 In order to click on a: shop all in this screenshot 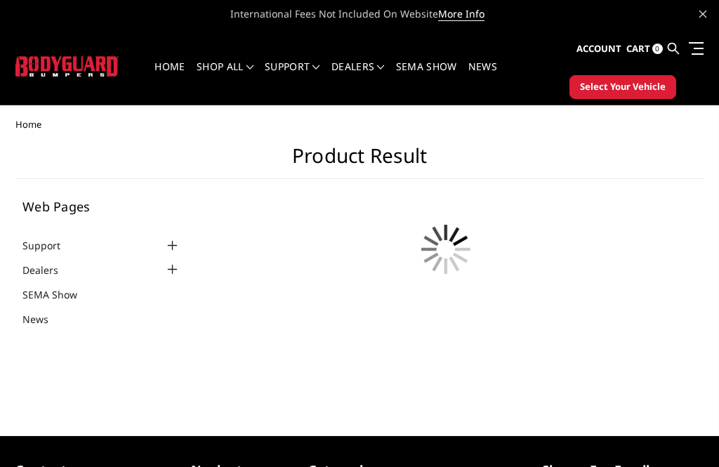, I will do `click(225, 75)`.